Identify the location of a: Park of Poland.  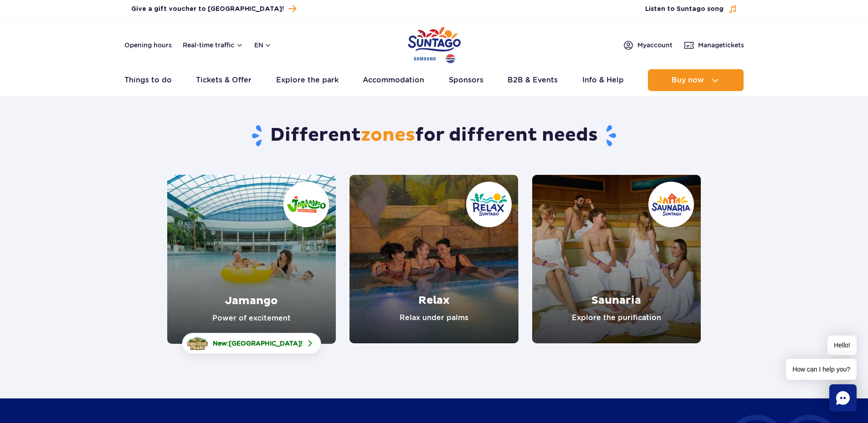
(434, 44).